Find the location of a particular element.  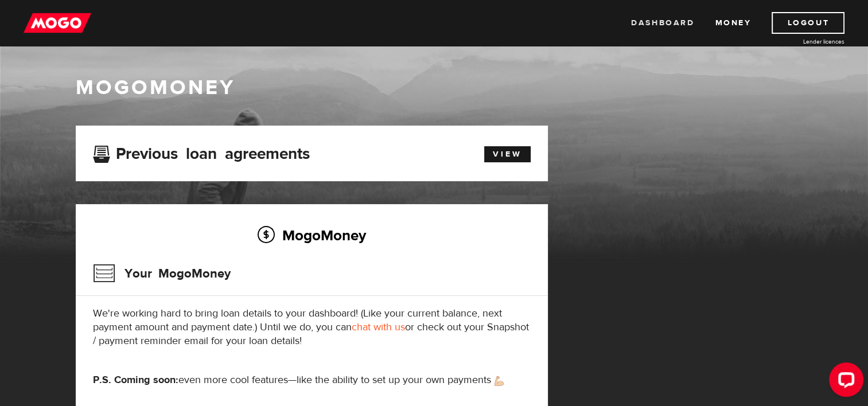

a: View is located at coordinates (507, 154).